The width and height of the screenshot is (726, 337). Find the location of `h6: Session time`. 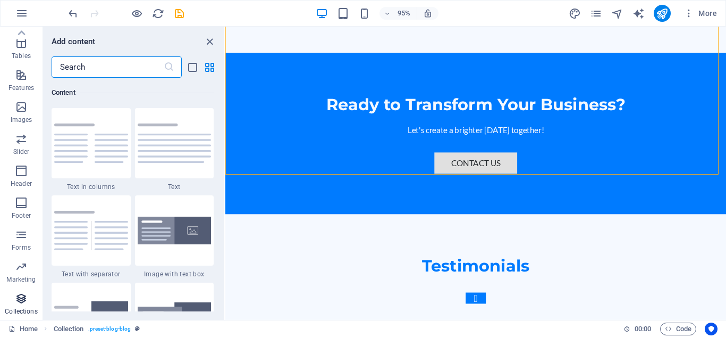

h6: Session time is located at coordinates (638, 329).